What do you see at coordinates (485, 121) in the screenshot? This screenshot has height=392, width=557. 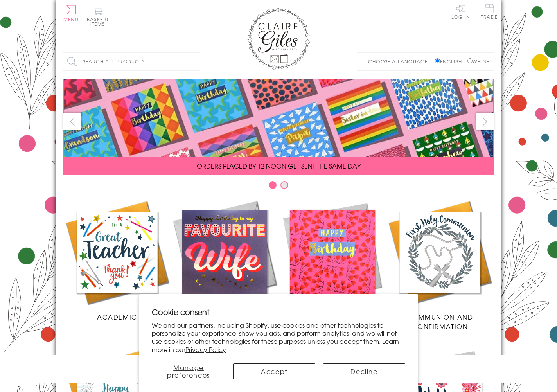 I see `button: next` at bounding box center [485, 121].